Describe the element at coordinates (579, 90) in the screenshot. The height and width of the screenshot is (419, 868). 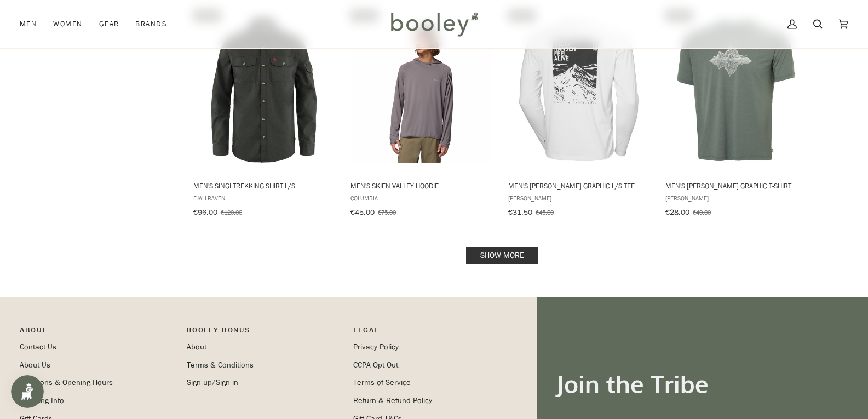
I see `img: Helly Hansen Men's Skog Graphic L/S Tee White - Booley Galway` at that location.